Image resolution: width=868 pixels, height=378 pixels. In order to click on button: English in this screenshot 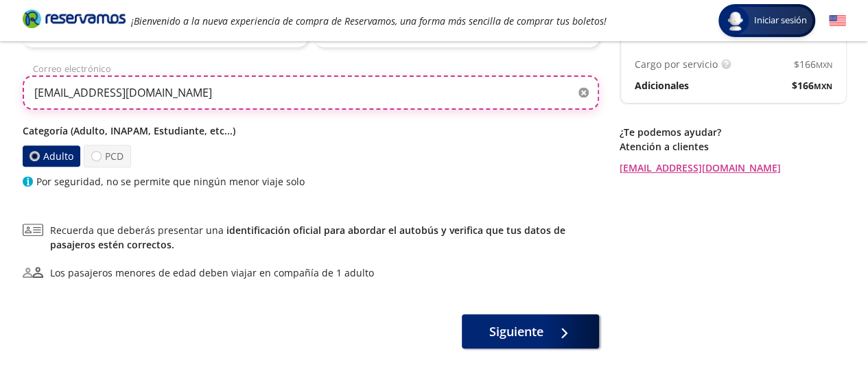, I will do `click(837, 21)`.